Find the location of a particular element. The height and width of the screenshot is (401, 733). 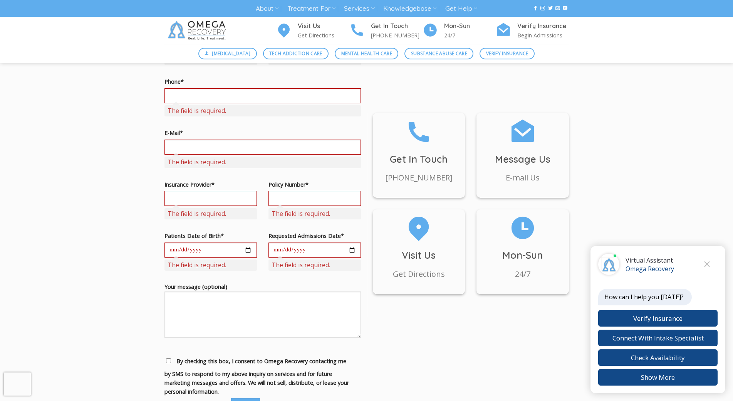

label: Policy Number* is located at coordinates (315, 184).